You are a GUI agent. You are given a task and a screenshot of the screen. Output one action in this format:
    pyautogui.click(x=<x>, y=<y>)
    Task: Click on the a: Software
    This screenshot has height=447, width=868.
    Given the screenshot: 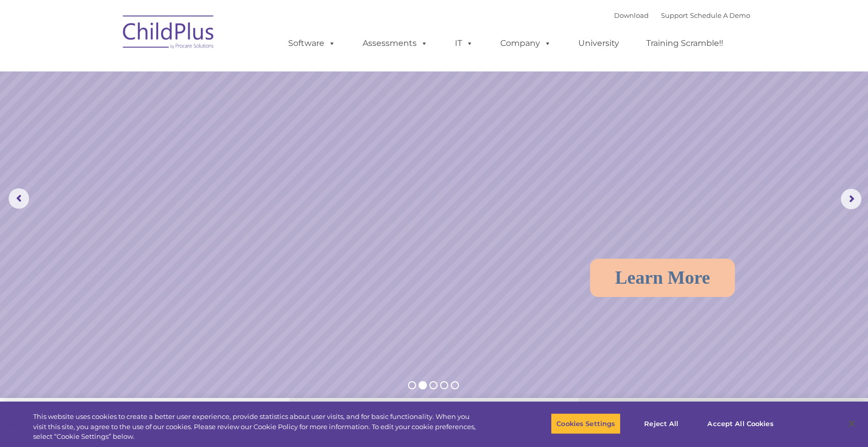 What is the action you would take?
    pyautogui.click(x=312, y=43)
    